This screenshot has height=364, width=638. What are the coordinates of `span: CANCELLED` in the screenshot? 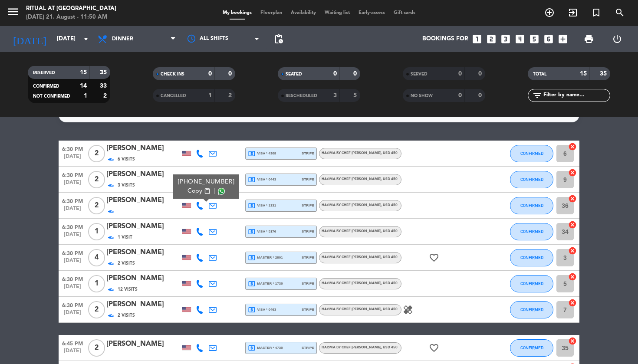 It's located at (173, 96).